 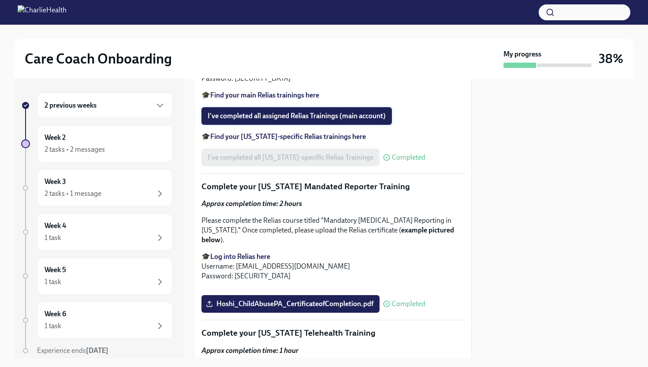 What do you see at coordinates (97, 232) in the screenshot?
I see `a: Week 41 task` at bounding box center [97, 232].